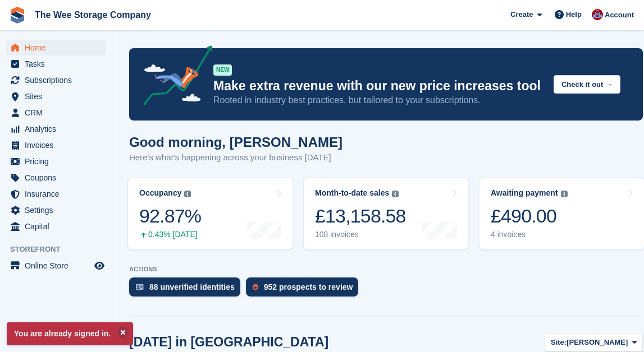  What do you see at coordinates (379, 86) in the screenshot?
I see `p: Make extra revenue with our new price increases tool` at bounding box center [379, 86].